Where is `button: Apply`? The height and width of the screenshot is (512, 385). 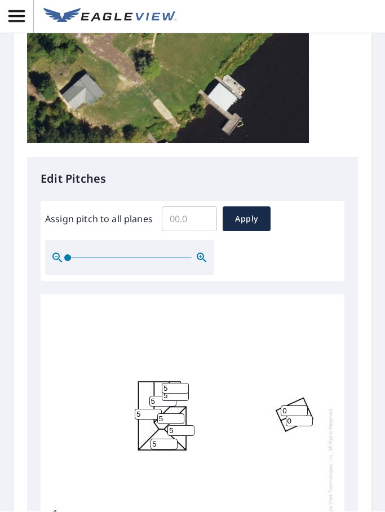 button: Apply is located at coordinates (246, 220).